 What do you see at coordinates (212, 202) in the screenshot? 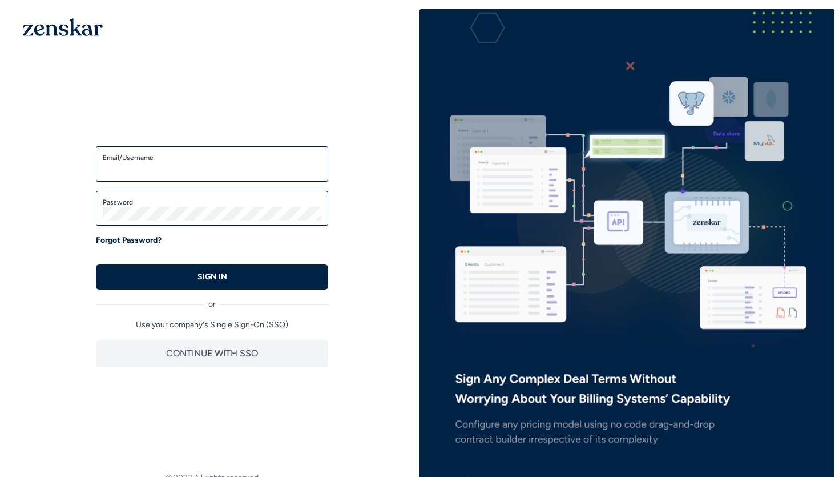
I see `label: Password` at bounding box center [212, 202].